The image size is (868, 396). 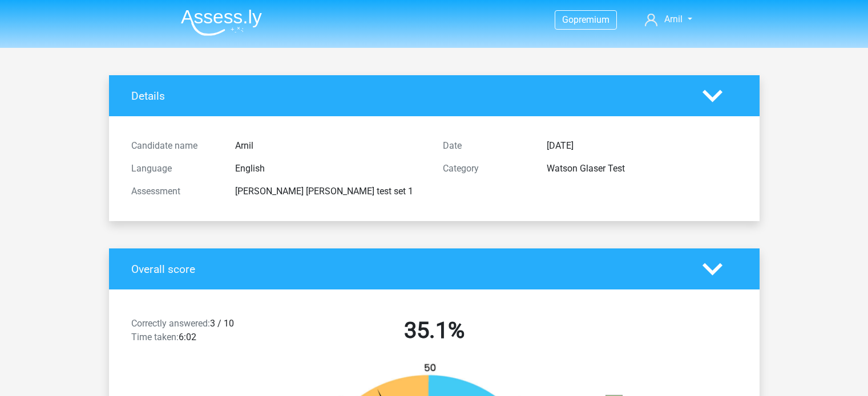 I want to click on img: Assessly, so click(x=222, y=22).